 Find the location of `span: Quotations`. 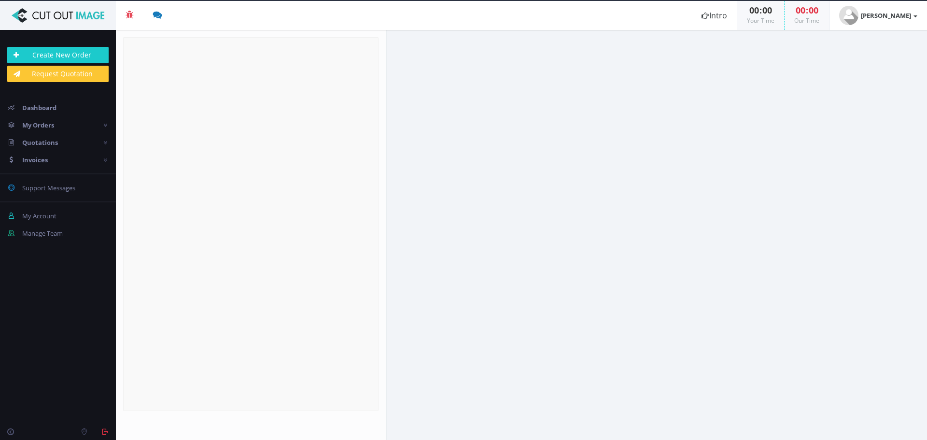

span: Quotations is located at coordinates (40, 142).